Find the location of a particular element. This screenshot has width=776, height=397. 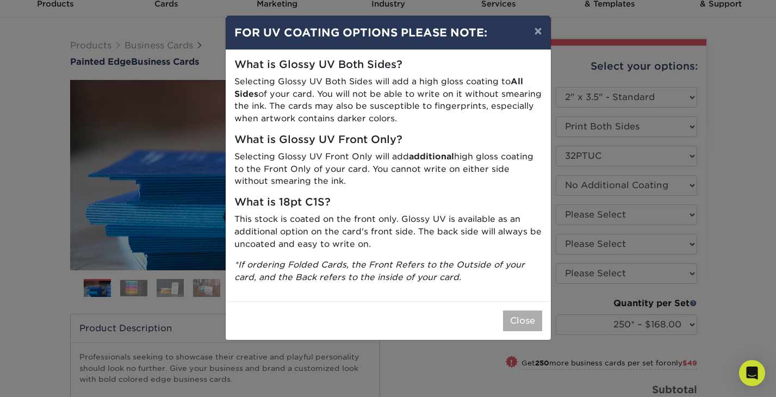

div: Open Intercom Messenger is located at coordinates (752, 373).